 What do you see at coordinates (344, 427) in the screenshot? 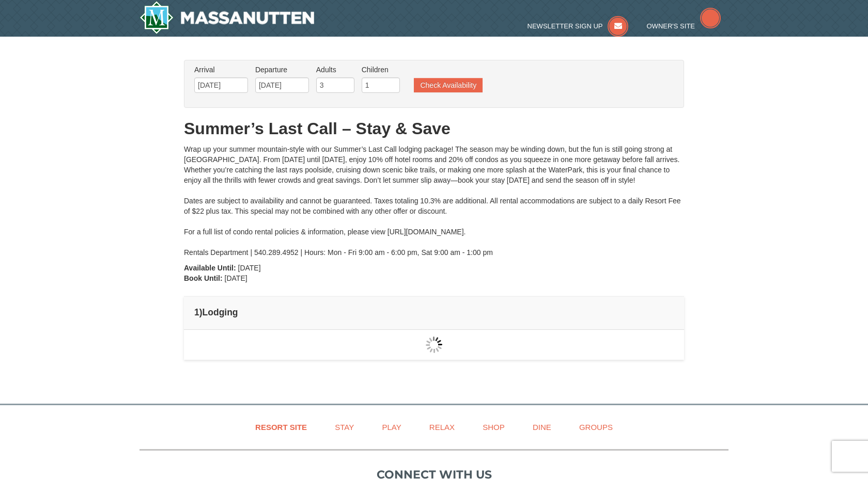
I see `a: Stay` at bounding box center [344, 427].